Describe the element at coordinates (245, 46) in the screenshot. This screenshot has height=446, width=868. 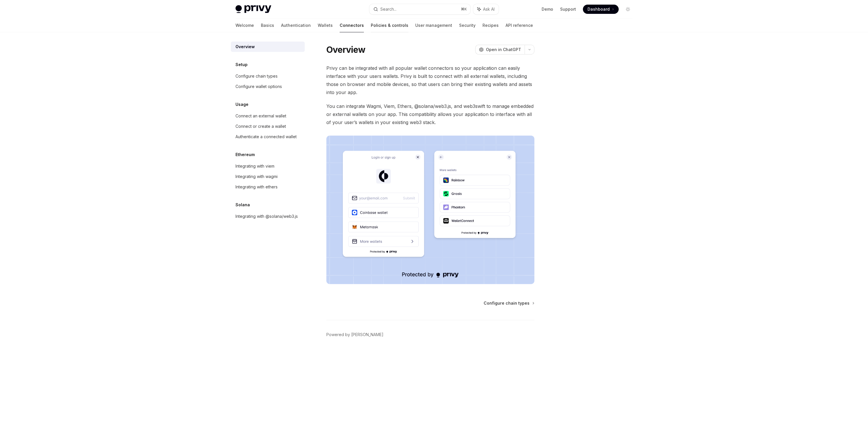
I see `div: Overview` at that location.